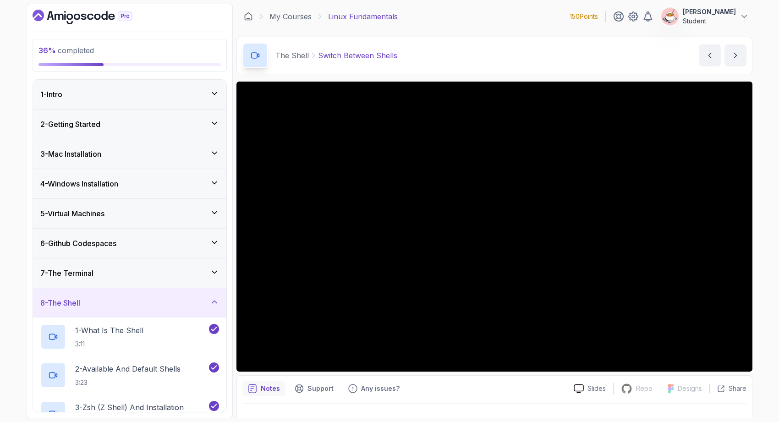 The width and height of the screenshot is (779, 422). What do you see at coordinates (735, 55) in the screenshot?
I see `button: next content` at bounding box center [735, 55].